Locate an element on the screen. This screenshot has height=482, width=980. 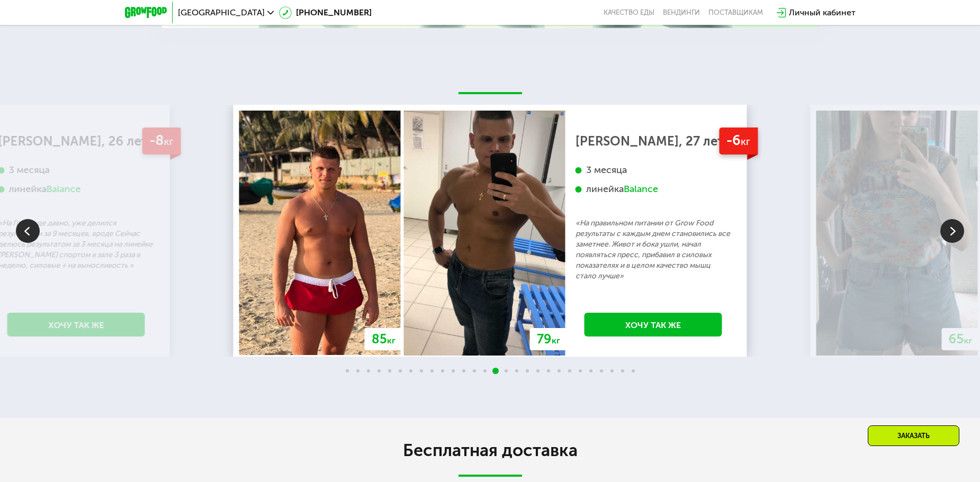
a: Вендинги is located at coordinates (681, 13).